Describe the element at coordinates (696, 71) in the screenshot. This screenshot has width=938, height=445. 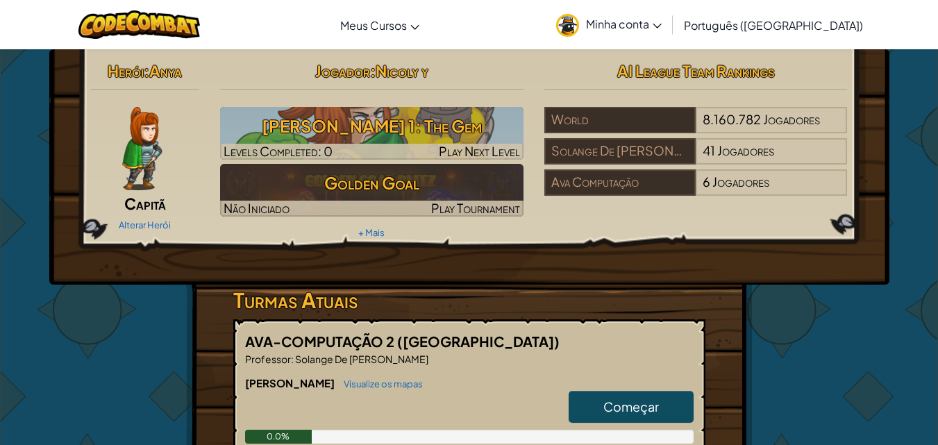
I see `span: AI League Team Rankings` at that location.